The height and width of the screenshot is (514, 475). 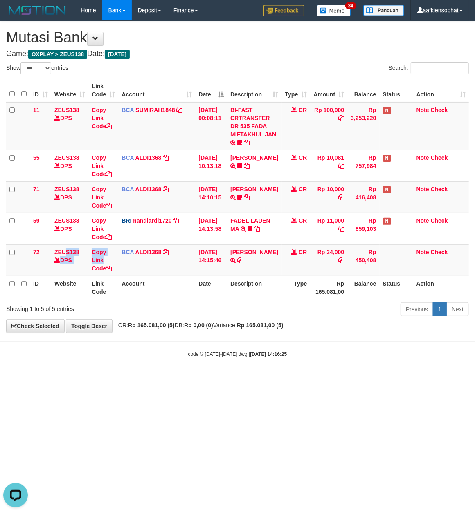 What do you see at coordinates (363, 166) in the screenshot?
I see `td: Rp 757,984` at bounding box center [363, 166].